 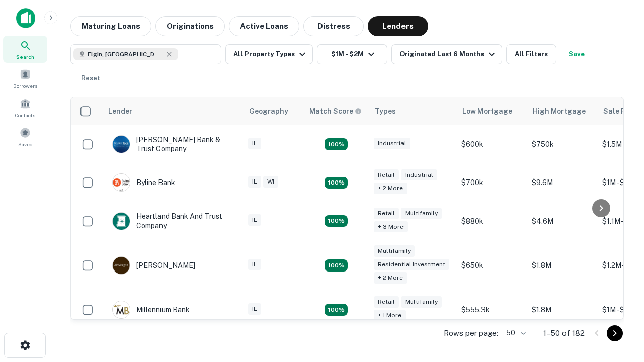 I want to click on div: Matching Properties: 16, hasApolloMatch: undefined, so click(x=336, y=309).